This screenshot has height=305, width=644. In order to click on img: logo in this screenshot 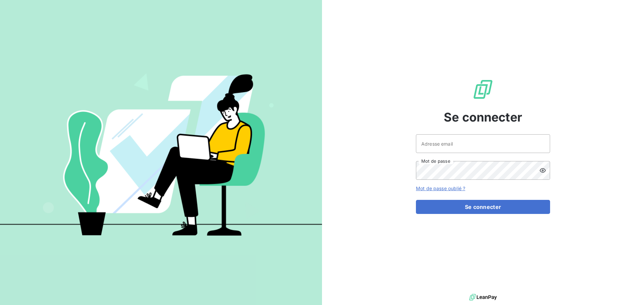, I will do `click(483, 297)`.